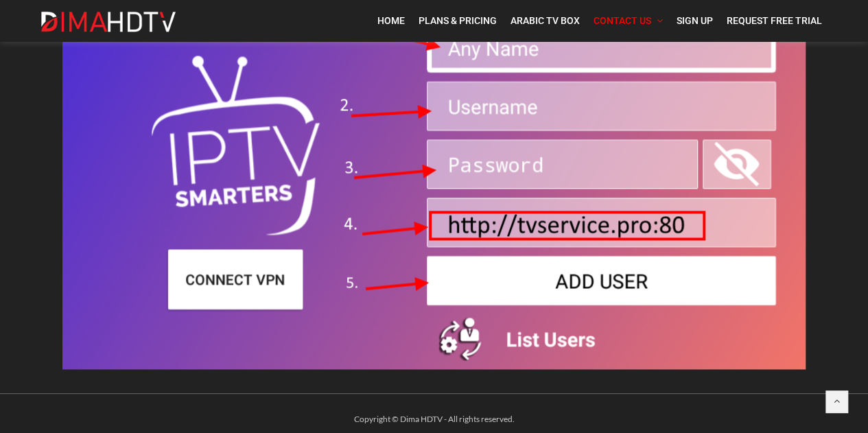  What do you see at coordinates (628, 20) in the screenshot?
I see `a: Contact Us` at bounding box center [628, 20].